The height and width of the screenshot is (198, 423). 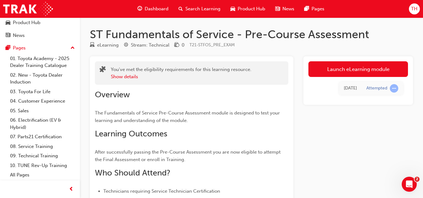 I want to click on a: Launch eLearning module, so click(x=358, y=69).